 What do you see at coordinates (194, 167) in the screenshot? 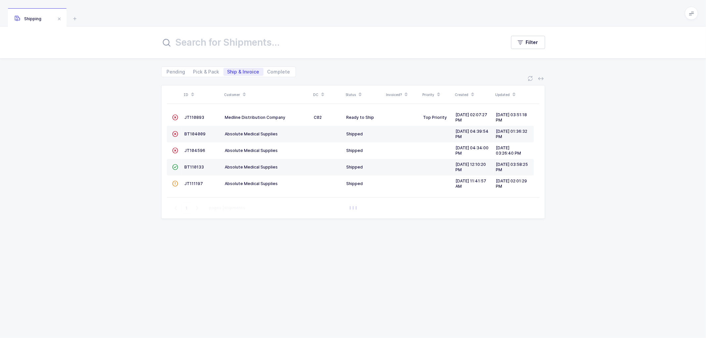
I see `span: BT110133` at bounding box center [194, 167].